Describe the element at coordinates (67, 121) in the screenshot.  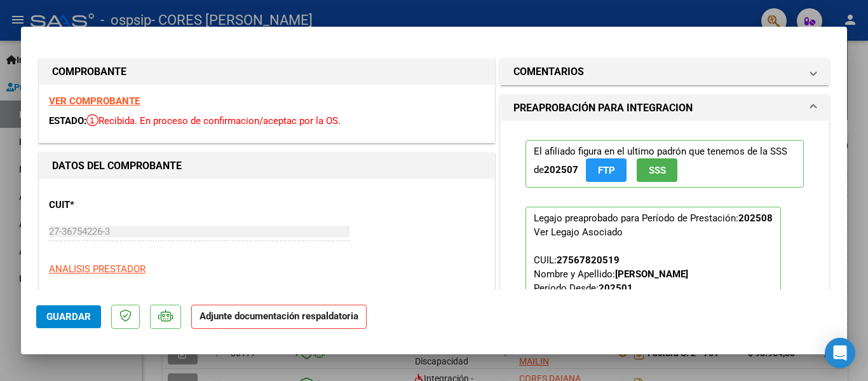
I see `span: ESTADO:` at that location.